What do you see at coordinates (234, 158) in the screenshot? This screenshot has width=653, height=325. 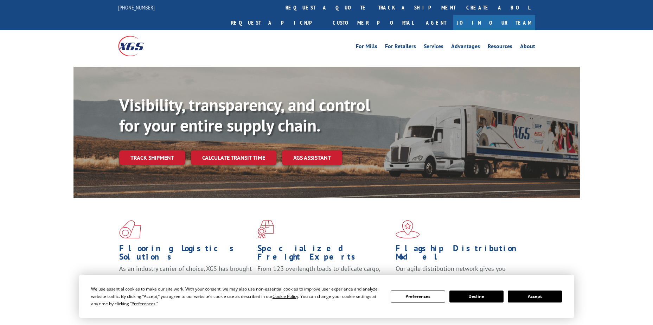 I see `a: Calculate transit time` at bounding box center [234, 158].